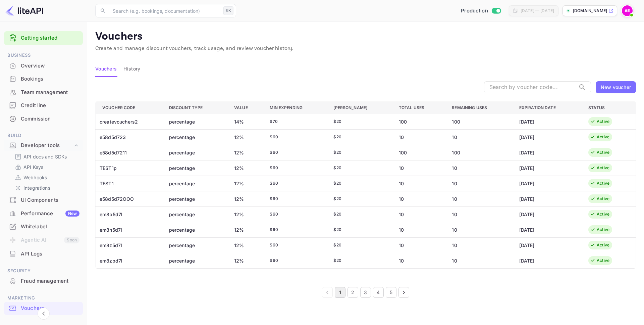 This screenshot has width=644, height=325. What do you see at coordinates (46, 188) in the screenshot?
I see `div: Integrations` at bounding box center [46, 188].